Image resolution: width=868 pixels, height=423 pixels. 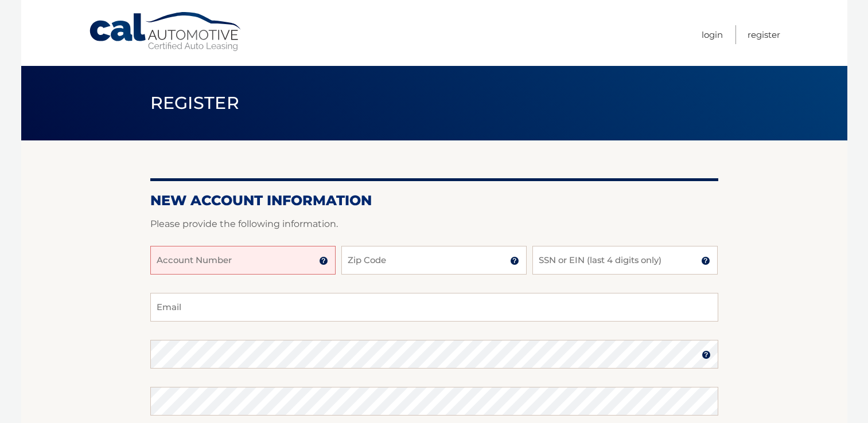 I want to click on input: Zip Code, so click(x=434, y=260).